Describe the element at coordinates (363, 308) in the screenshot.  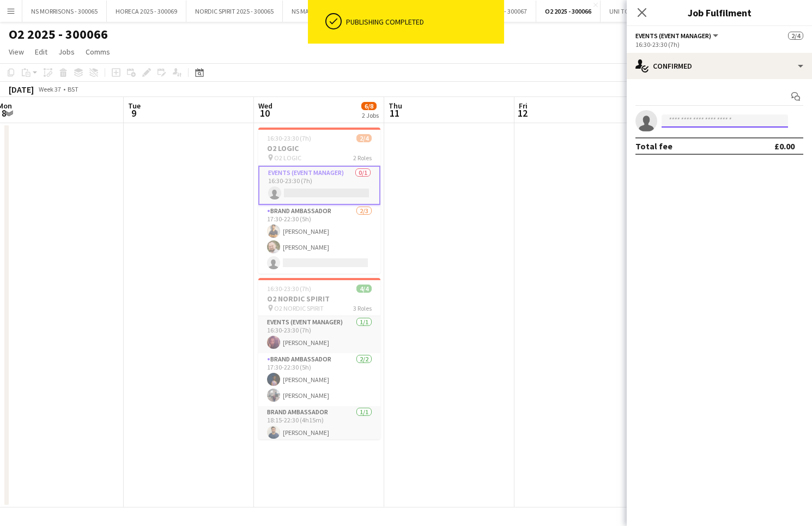
I see `span: 3 Roles` at that location.